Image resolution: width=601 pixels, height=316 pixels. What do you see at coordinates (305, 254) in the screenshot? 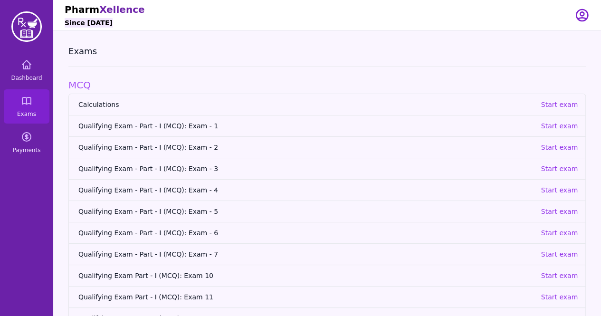
I see `span: Qualifying Exam - Part - I (MCQ): Exam - 7` at bounding box center [305, 254].